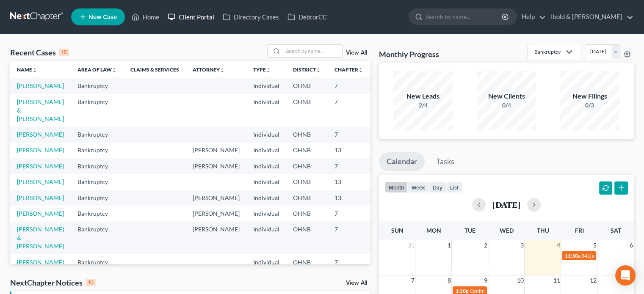 Image resolution: width=644 pixels, height=294 pixels. I want to click on span: Mon, so click(433, 230).